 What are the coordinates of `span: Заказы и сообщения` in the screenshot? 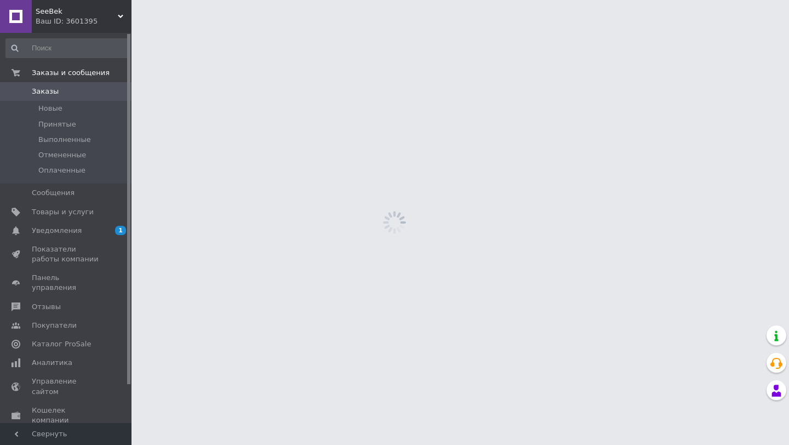 It's located at (71, 73).